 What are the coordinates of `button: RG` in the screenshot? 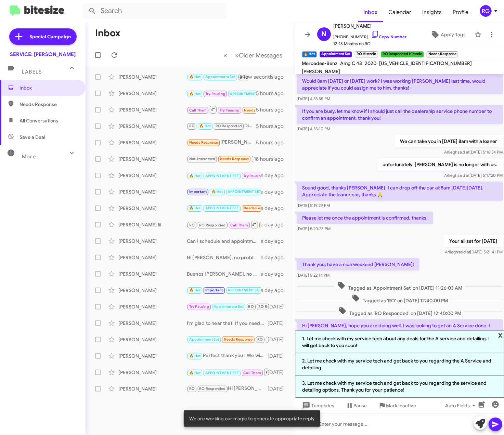 It's located at (485, 11).